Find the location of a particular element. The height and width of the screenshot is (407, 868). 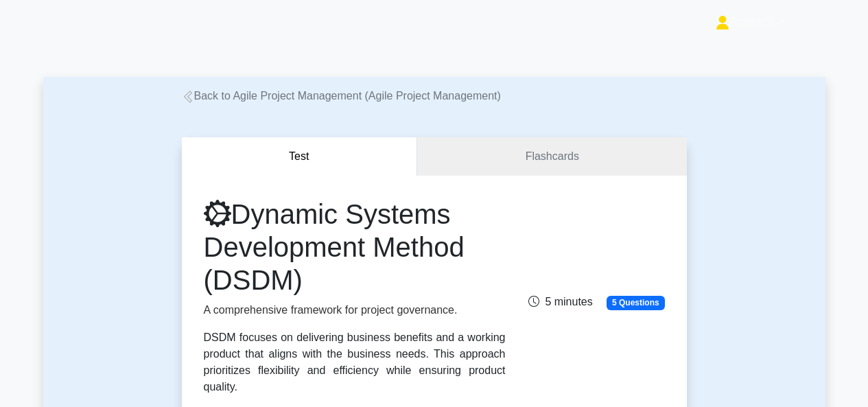

span: 5 Questions is located at coordinates (635, 303).